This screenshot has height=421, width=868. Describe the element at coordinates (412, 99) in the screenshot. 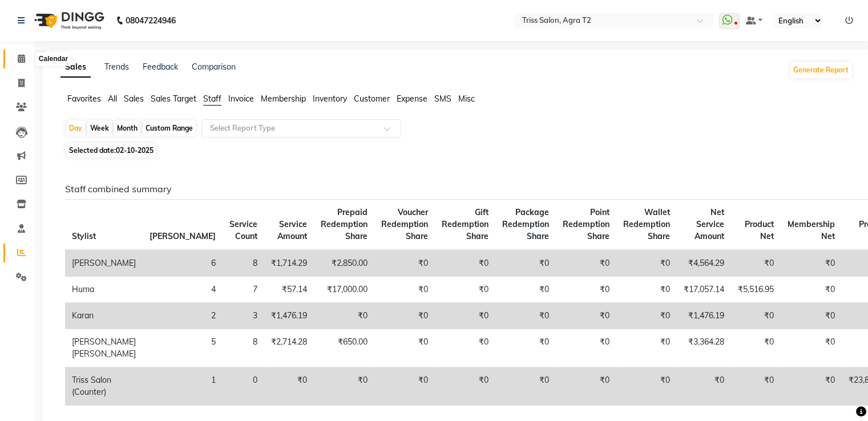

I see `span: Expense` at that location.